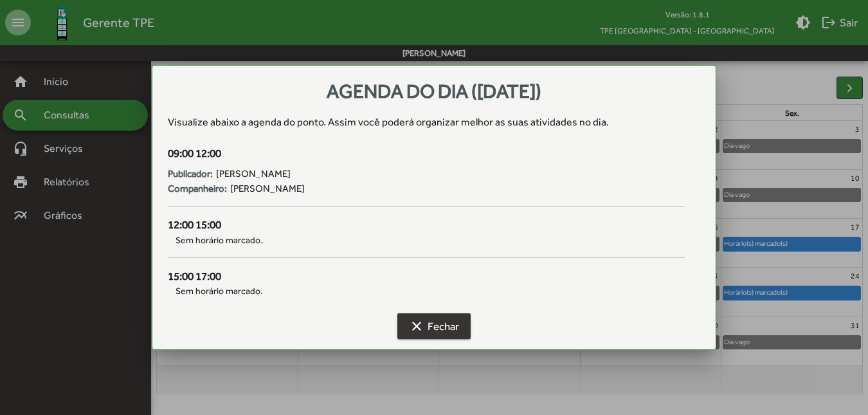 Image resolution: width=868 pixels, height=415 pixels. What do you see at coordinates (427, 225) in the screenshot?
I see `div: 12:00 15:00` at bounding box center [427, 225].